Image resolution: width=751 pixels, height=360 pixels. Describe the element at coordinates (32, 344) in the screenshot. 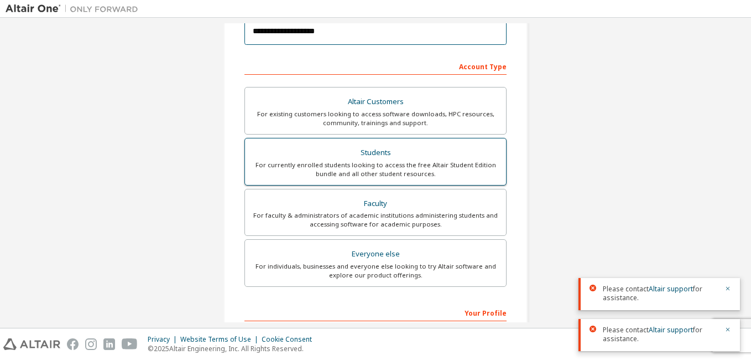

I see `img: altair_logo.svg` at that location.